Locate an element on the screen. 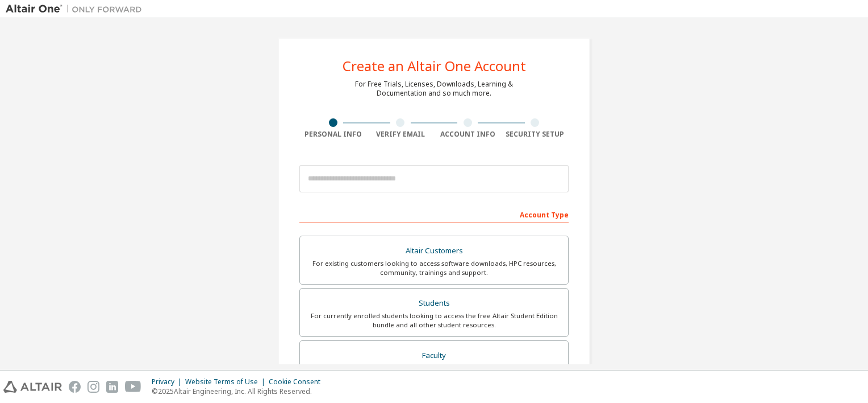 The width and height of the screenshot is (868, 403). div: For existing customers looking to access software downloads, HPC resources, community, trainings ... is located at coordinates (434, 268).